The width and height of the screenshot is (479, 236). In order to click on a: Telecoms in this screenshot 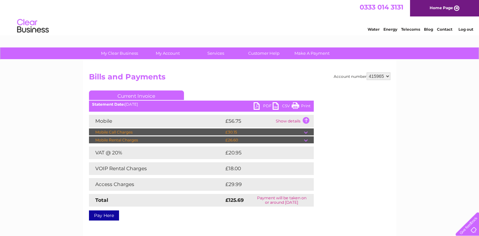, I will do `click(410, 29)`.